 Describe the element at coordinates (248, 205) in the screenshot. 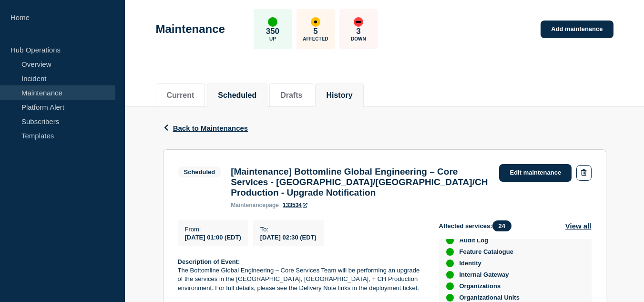

I see `span: maintenance` at that location.